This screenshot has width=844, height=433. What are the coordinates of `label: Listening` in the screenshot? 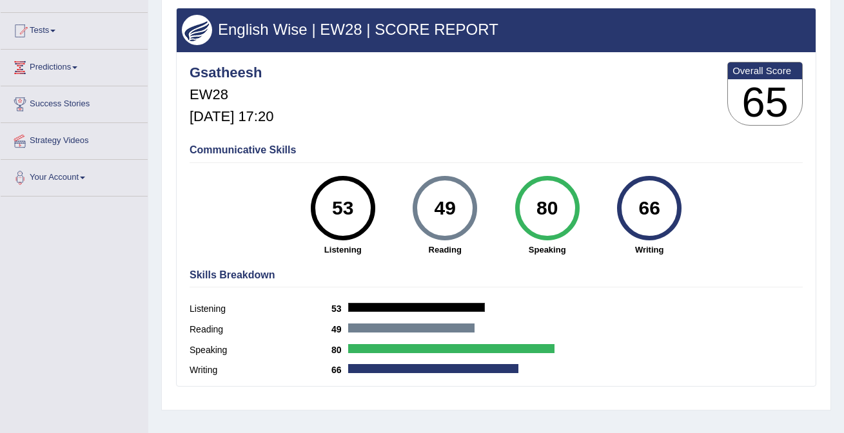 It's located at (260, 309).